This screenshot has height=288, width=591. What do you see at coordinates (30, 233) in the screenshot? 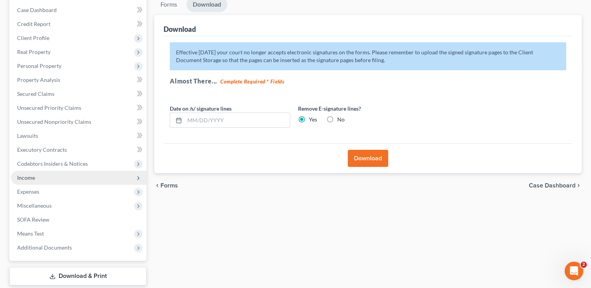
I see `span: Means Test` at bounding box center [30, 233].